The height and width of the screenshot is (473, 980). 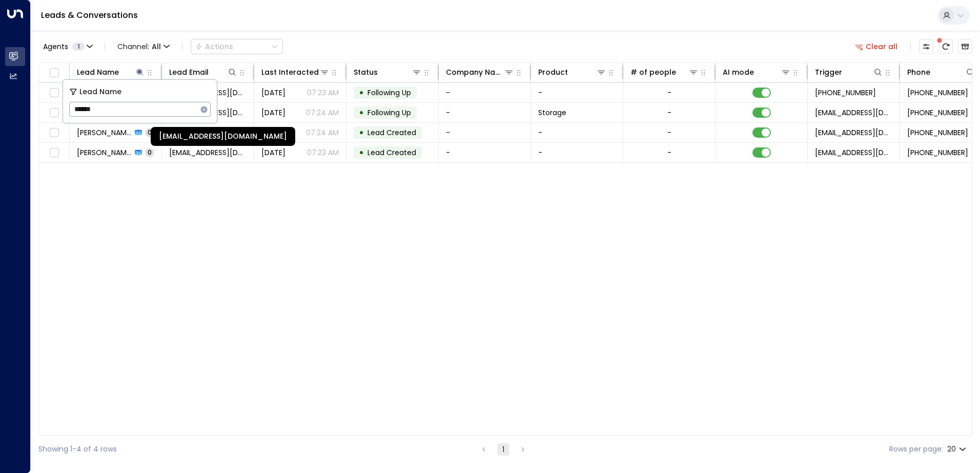 I want to click on div: Button group with a nested menu, so click(x=237, y=46).